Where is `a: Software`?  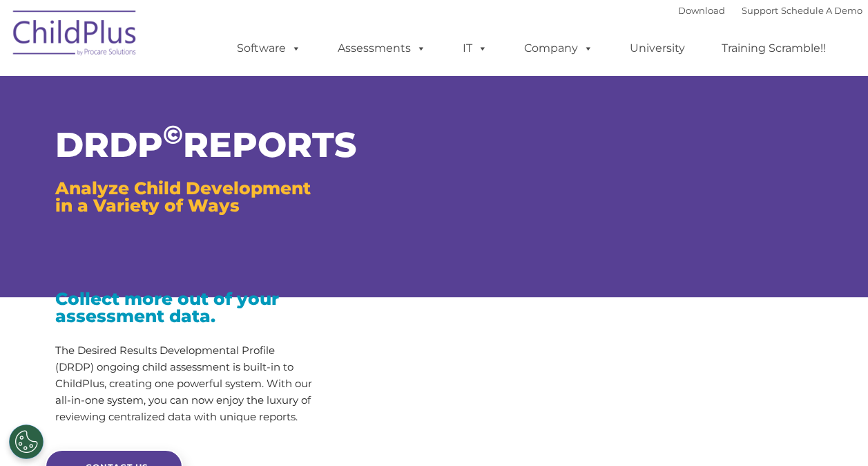
a: Software is located at coordinates (269, 49).